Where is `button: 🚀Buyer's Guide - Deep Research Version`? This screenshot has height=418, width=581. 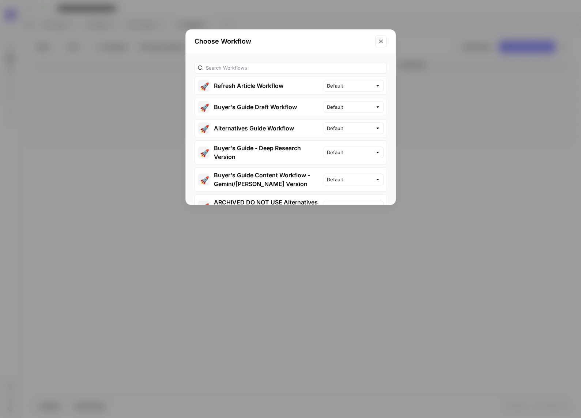 button: 🚀Buyer's Guide - Deep Research Version is located at coordinates (259, 152).